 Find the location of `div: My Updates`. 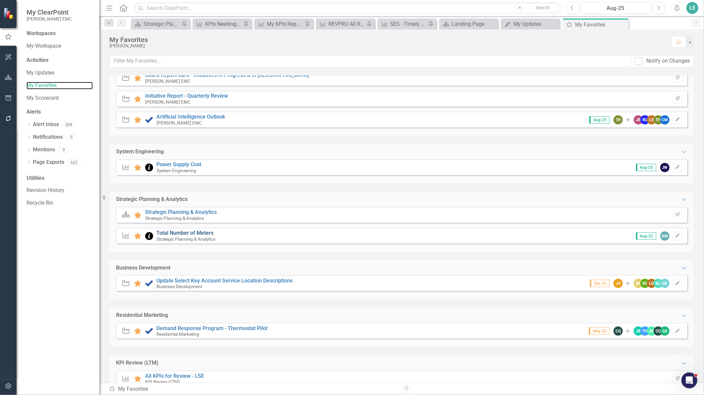

div: My Updates is located at coordinates (535, 24).